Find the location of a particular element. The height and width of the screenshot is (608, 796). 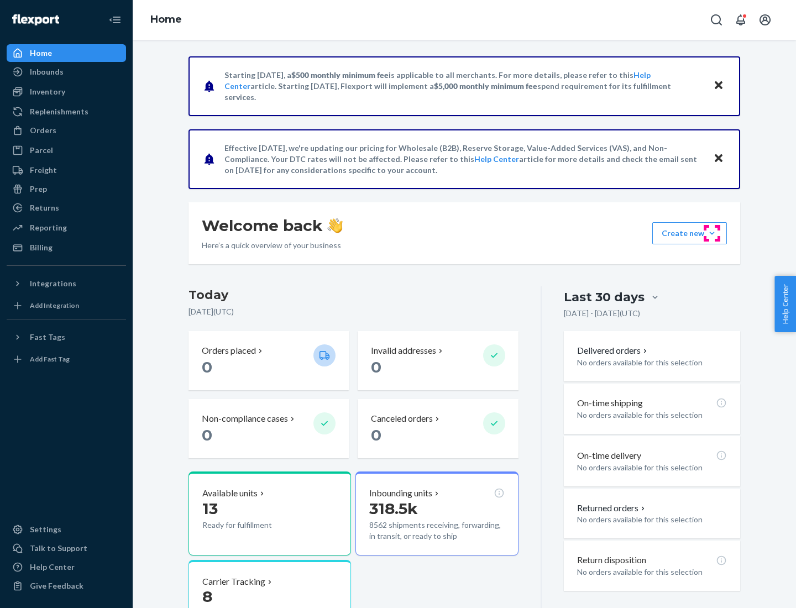

button: Orders placed 0 is located at coordinates (269, 360).